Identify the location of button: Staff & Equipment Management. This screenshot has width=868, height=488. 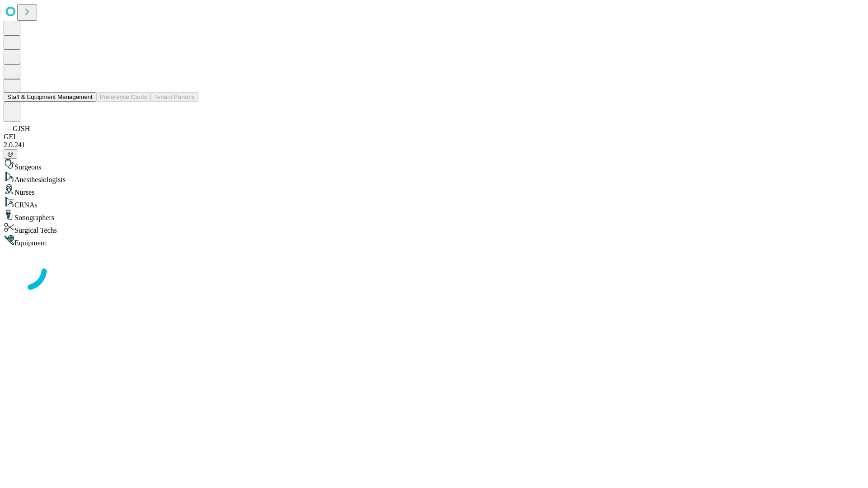
(50, 97).